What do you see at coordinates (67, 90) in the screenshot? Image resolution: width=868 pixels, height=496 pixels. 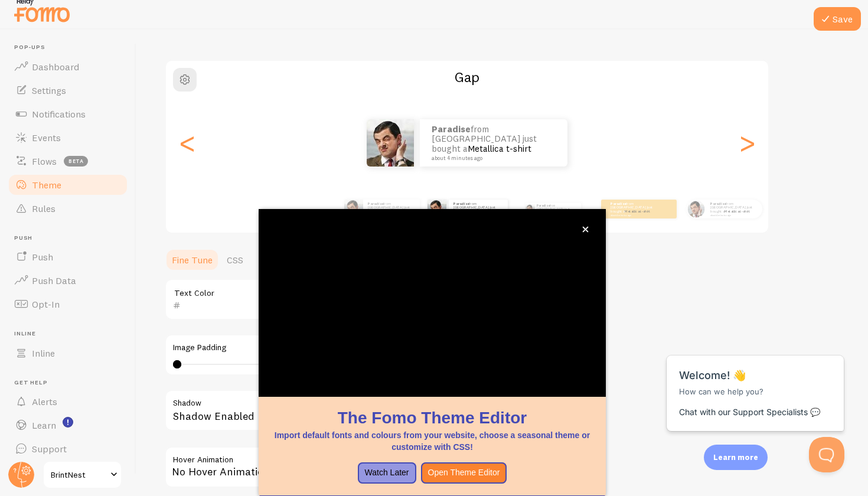 I see `a: Settings` at bounding box center [67, 90].